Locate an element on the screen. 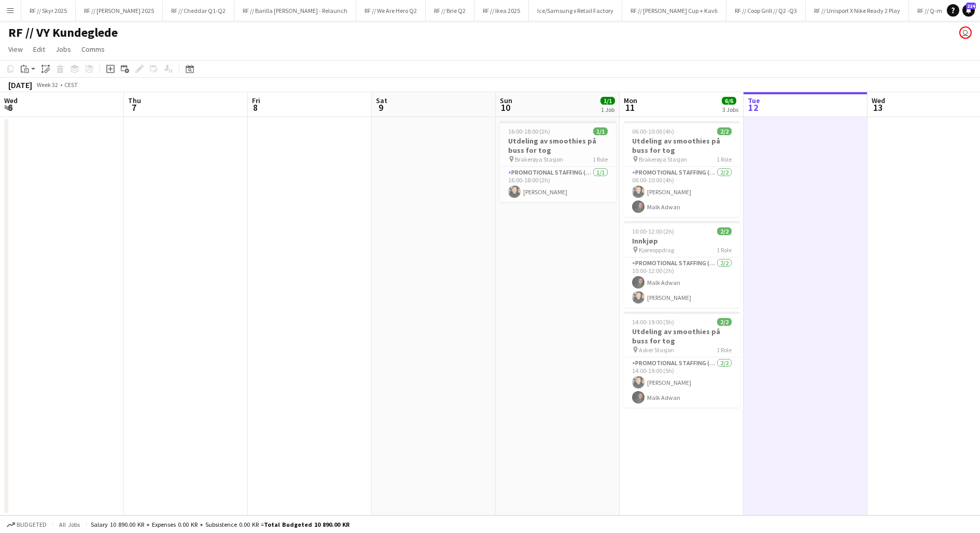 The image size is (980, 533). span: Sat is located at coordinates (381, 100).